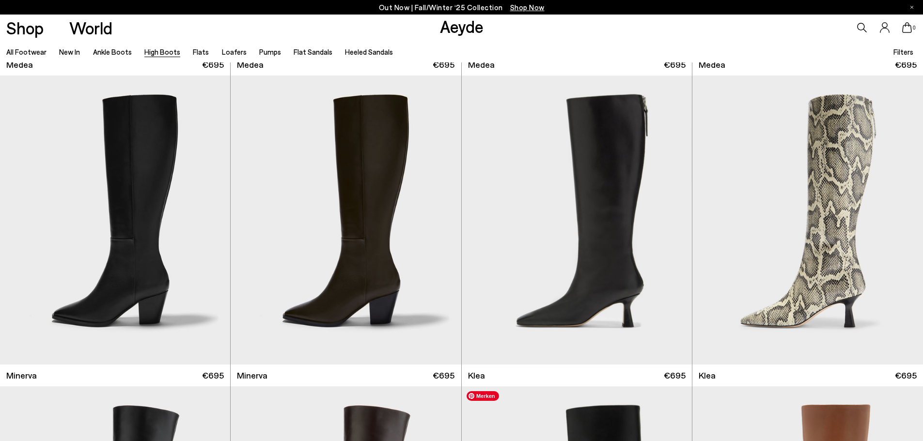 The width and height of the screenshot is (923, 441). Describe the element at coordinates (914, 28) in the screenshot. I see `span: 0` at that location.